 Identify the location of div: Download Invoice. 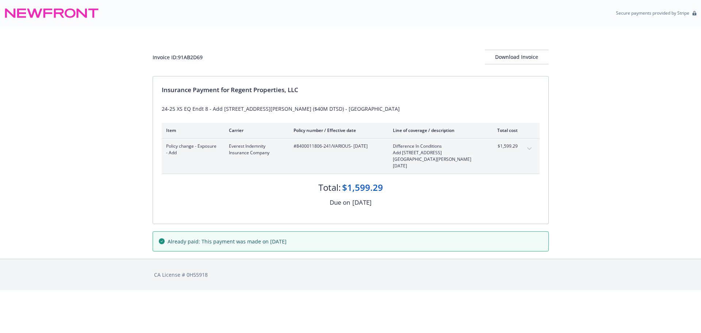
(517, 57).